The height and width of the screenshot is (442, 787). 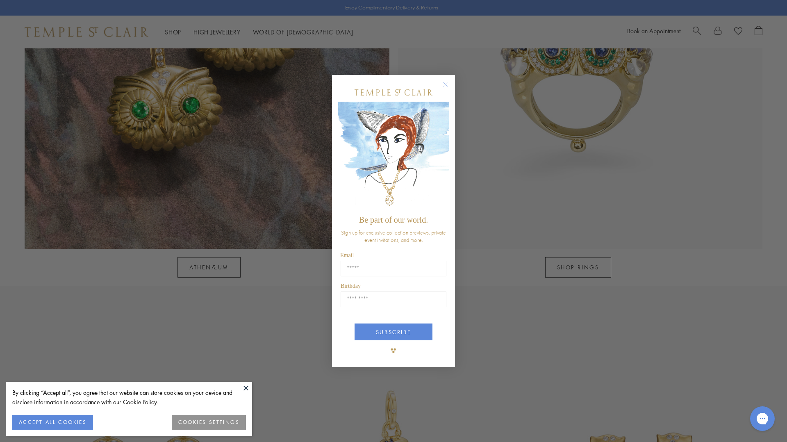 I want to click on img: c4a9eb12-d91a-4d4a-8ee0-386386f4f338.jpeg, so click(x=394, y=156).